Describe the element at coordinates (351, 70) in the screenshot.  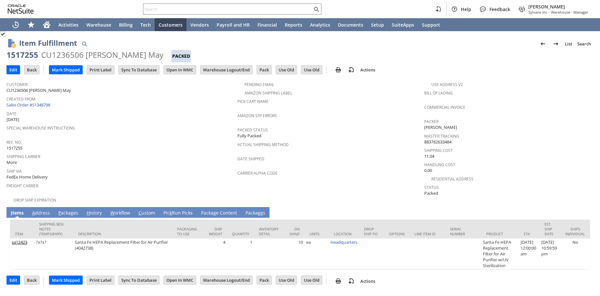
I see `img: add-record.svg` at that location.